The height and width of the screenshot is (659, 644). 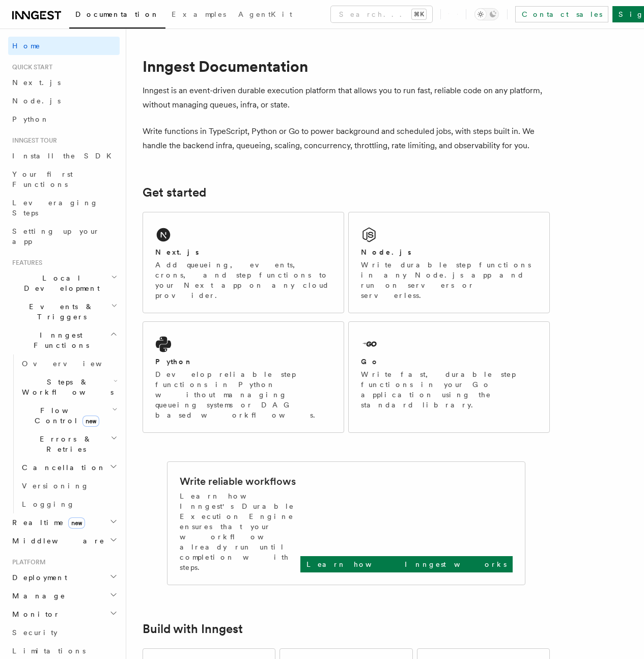 What do you see at coordinates (64, 340) in the screenshot?
I see `button: Inngest Functions` at bounding box center [64, 340].